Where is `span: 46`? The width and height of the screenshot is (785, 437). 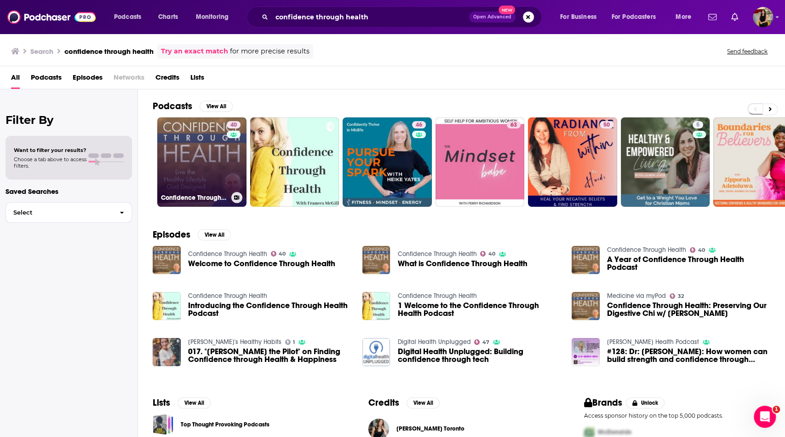
span: 46 is located at coordinates (419, 125).